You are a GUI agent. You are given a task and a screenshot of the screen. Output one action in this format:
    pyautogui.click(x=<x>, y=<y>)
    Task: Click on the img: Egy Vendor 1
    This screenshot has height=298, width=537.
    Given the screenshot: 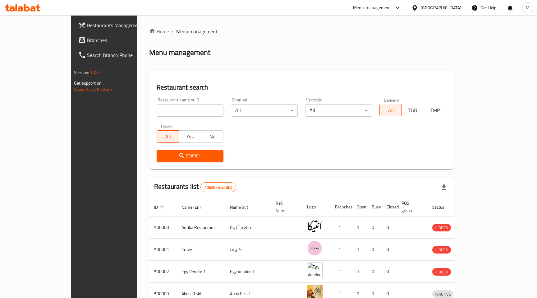 What is the action you would take?
    pyautogui.click(x=315, y=270)
    